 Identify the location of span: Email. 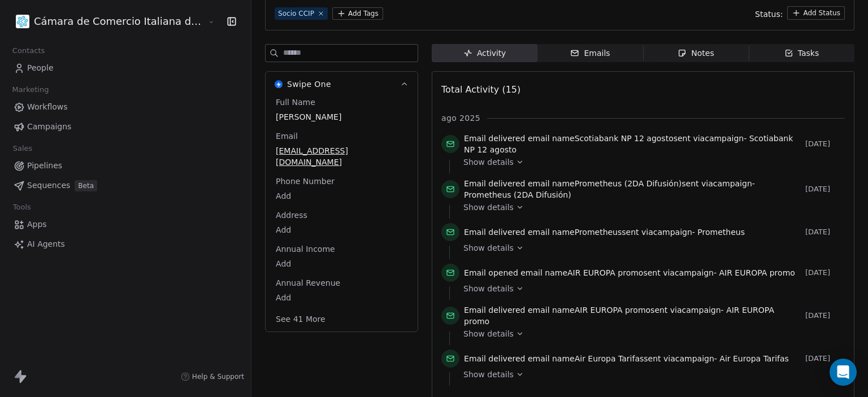
(286, 136).